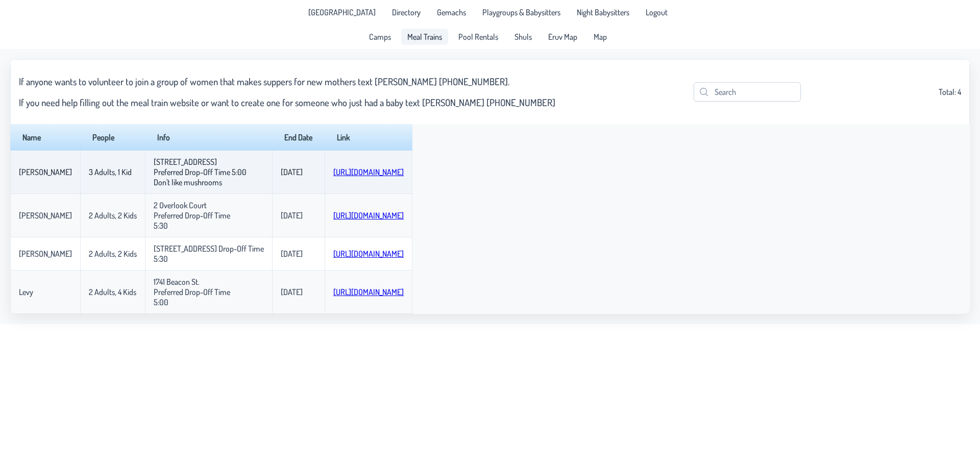 This screenshot has width=980, height=465. What do you see at coordinates (112, 137) in the screenshot?
I see `th: People` at bounding box center [112, 137].